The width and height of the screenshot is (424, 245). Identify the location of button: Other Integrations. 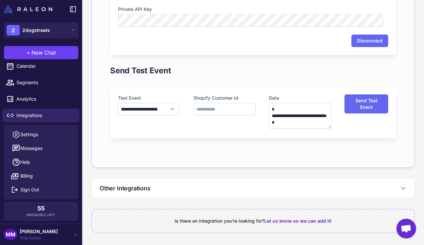
(253, 188).